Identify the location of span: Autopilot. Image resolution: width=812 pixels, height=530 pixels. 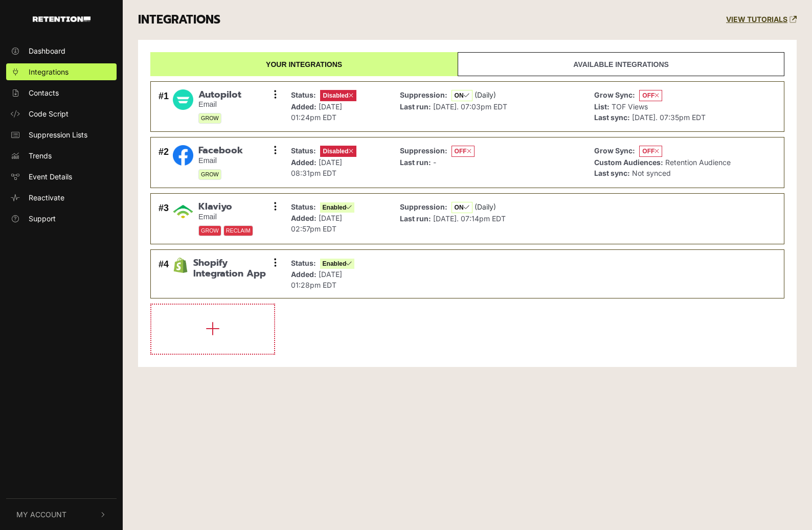
(220, 95).